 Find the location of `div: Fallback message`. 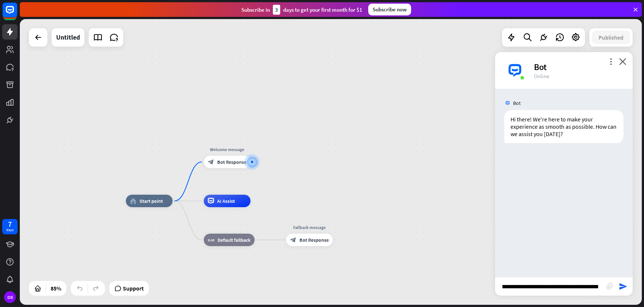

div: Fallback message is located at coordinates (309, 228).